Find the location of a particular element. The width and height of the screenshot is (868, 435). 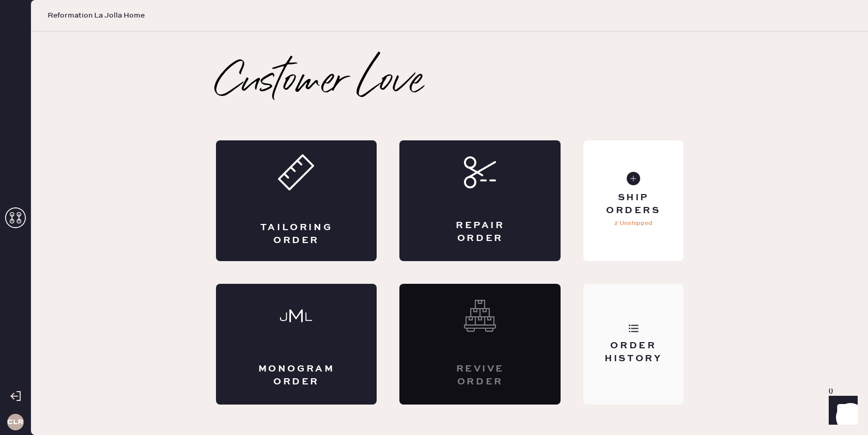

div: Repair Order is located at coordinates (480, 232).